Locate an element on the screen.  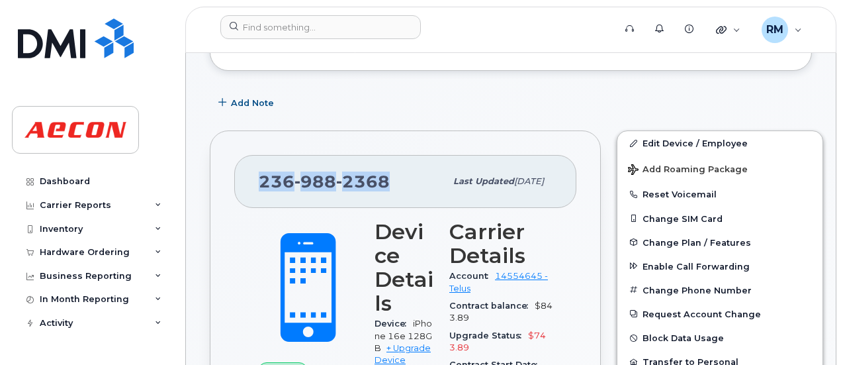
span: Enable Call Forwarding is located at coordinates (696, 265).